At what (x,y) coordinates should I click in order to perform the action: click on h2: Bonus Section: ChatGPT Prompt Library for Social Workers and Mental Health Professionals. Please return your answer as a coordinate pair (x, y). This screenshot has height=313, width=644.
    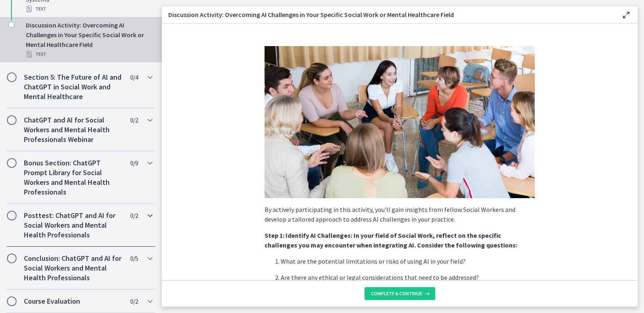
    Looking at the image, I should click on (73, 178).